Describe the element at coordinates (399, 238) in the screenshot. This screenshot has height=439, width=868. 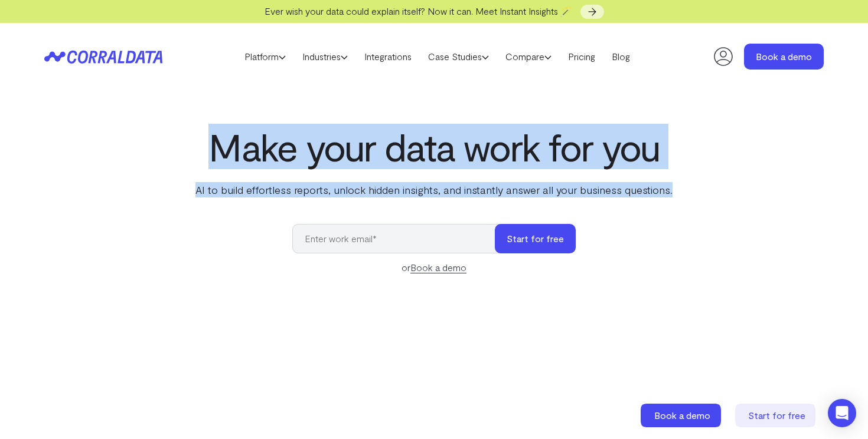
I see `input: Enter work email*` at that location.